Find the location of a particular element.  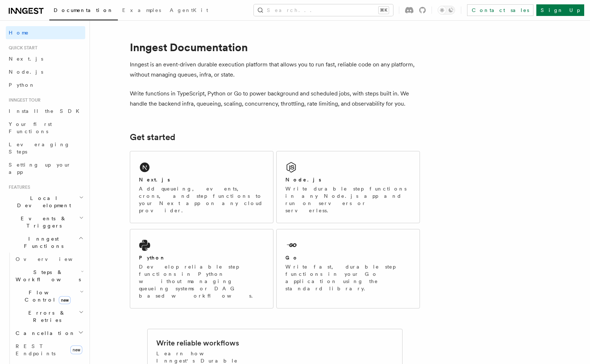

span: REST Endpoints is located at coordinates (36, 350).